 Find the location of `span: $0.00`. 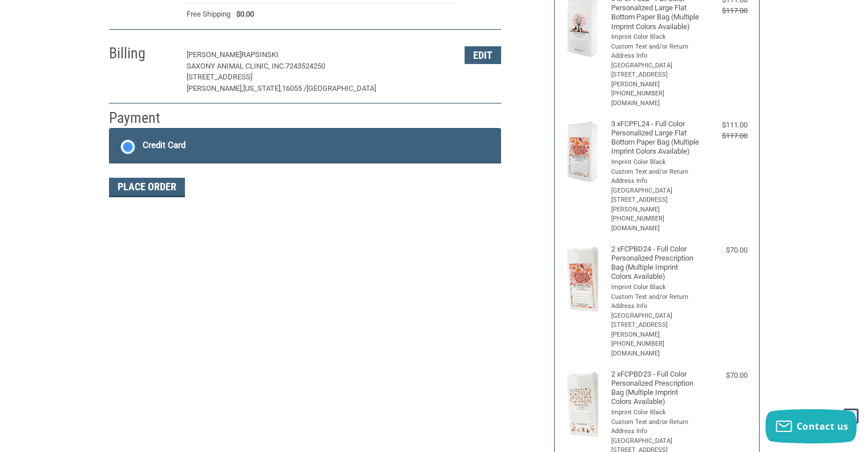

span: $0.00 is located at coordinates (242, 14).